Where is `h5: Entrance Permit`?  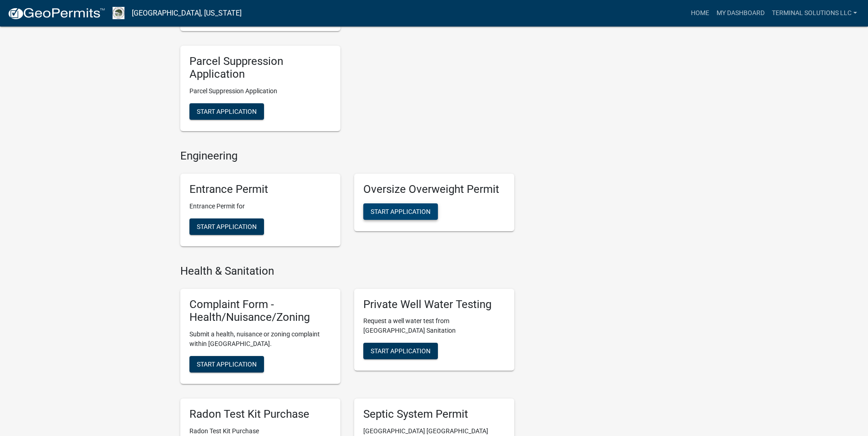
h5: Entrance Permit is located at coordinates (260, 189).